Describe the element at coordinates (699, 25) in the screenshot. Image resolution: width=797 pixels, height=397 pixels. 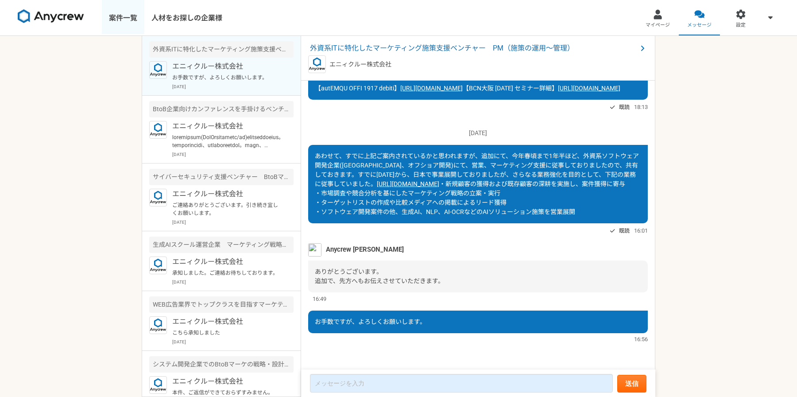
I see `span: メッセージ` at that location.